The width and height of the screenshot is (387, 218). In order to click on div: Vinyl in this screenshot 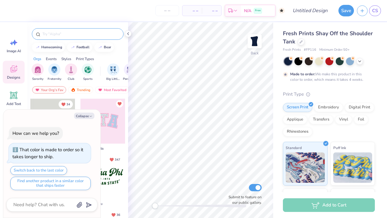, I will do `click(344, 120)`.